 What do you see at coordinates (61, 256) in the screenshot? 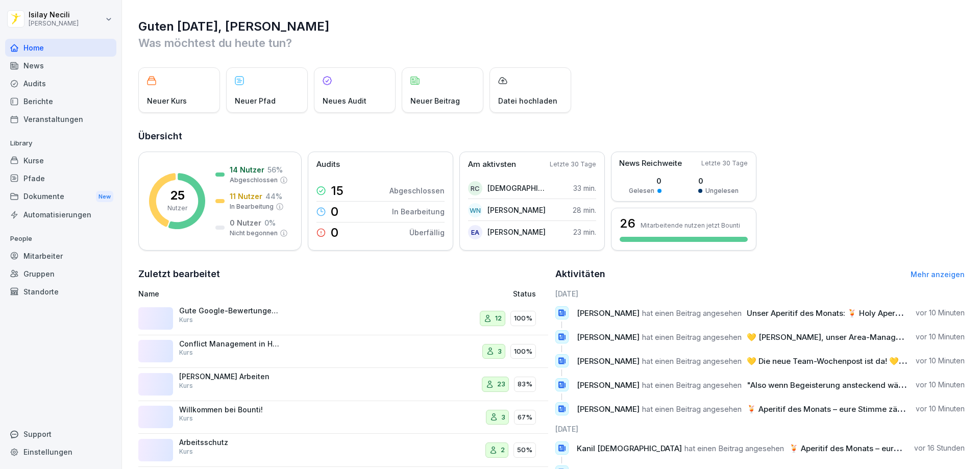
I see `a: Mitarbeiter` at bounding box center [61, 256].